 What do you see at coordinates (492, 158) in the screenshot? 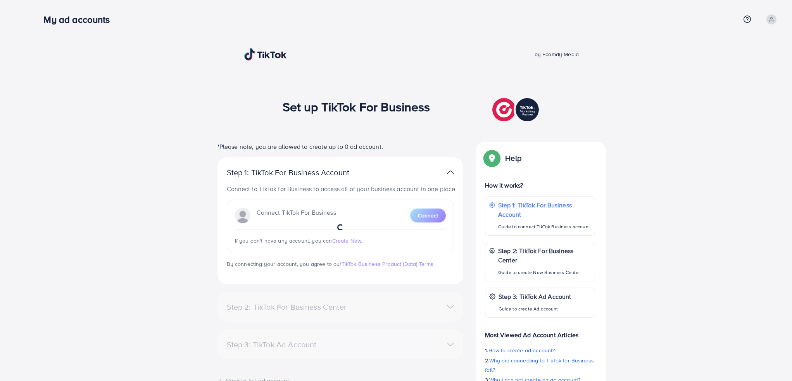
I see `img: Popup guide` at bounding box center [492, 158].